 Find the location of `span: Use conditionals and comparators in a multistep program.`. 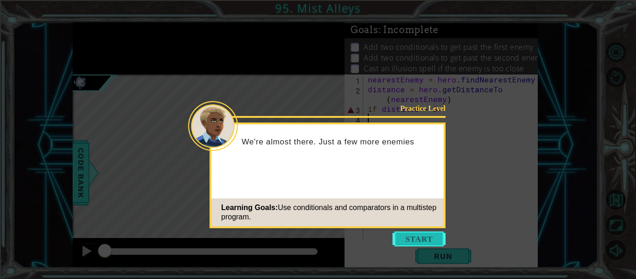

span: Use conditionals and comparators in a multistep program. is located at coordinates (329, 212).